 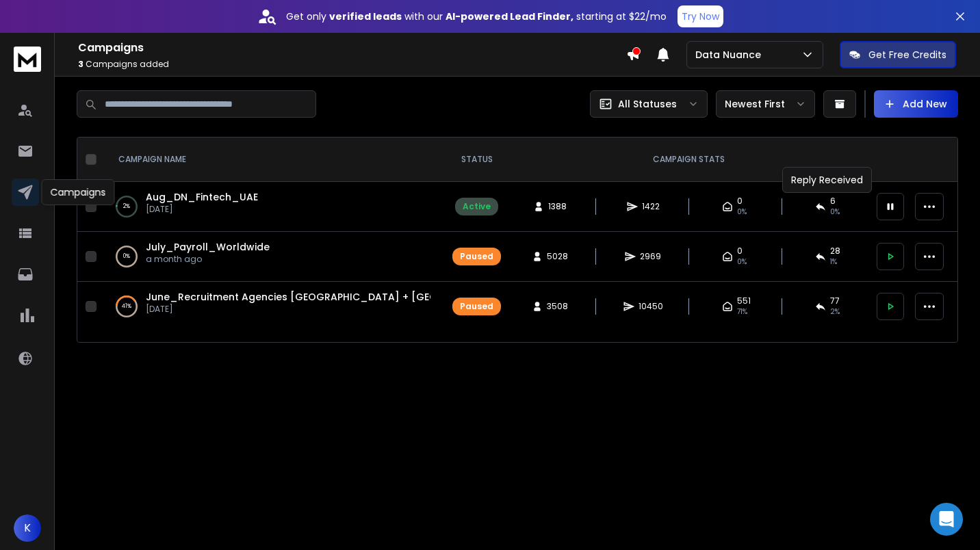 I want to click on p: Data Nuance, so click(x=731, y=55).